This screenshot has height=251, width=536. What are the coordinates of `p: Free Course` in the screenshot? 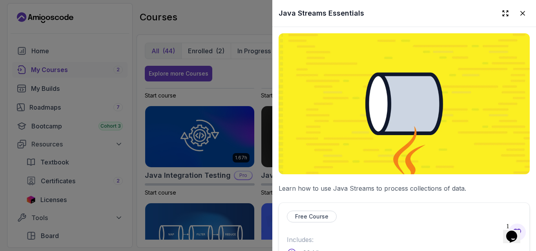 It's located at (311, 217).